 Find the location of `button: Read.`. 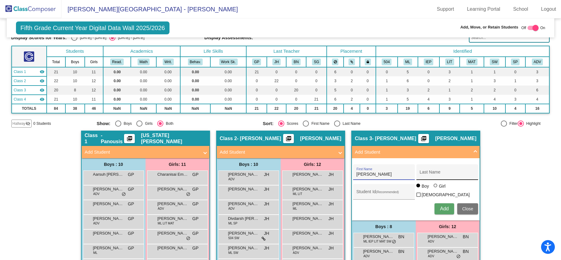

button: Read. is located at coordinates (117, 62).